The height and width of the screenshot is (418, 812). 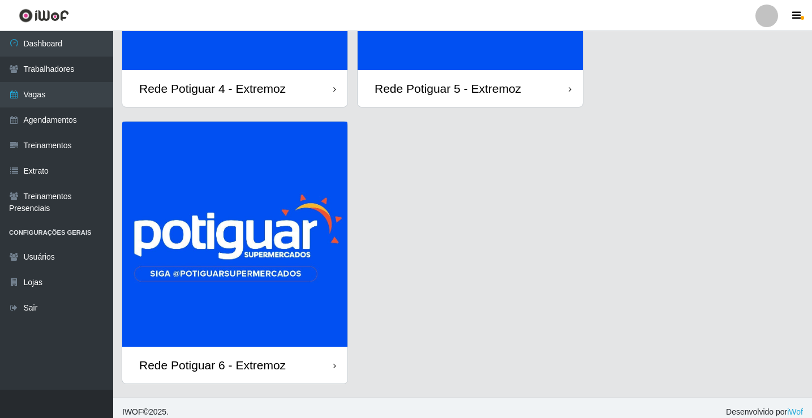 I want to click on div: Rede Potiguar 6 - Extremoz, so click(x=212, y=365).